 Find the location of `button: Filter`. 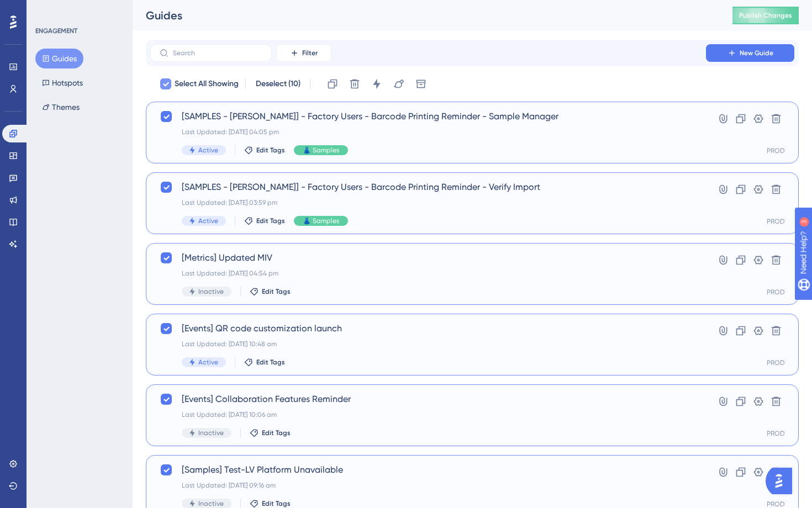

button: Filter is located at coordinates (304, 53).